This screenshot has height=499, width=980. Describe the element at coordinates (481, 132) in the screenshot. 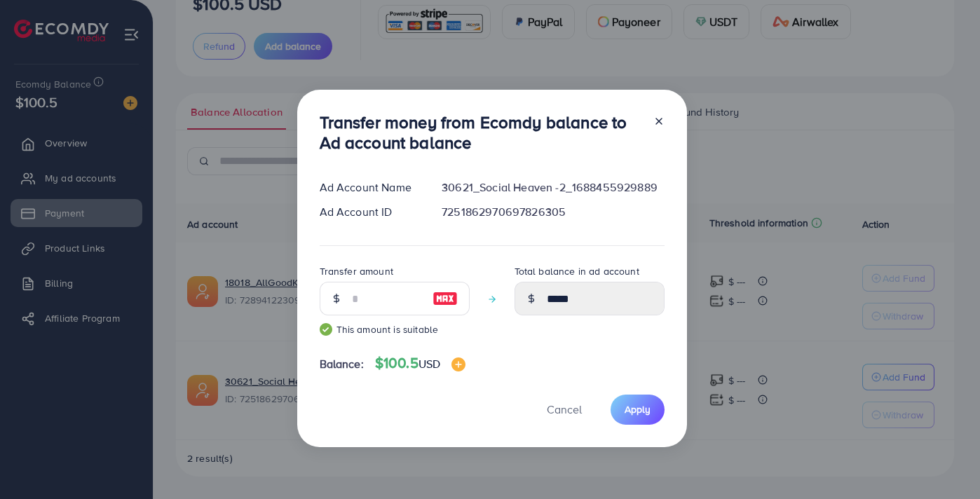

I see `h3: Transfer money from Ecomdy balance to Ad account balance` at that location.